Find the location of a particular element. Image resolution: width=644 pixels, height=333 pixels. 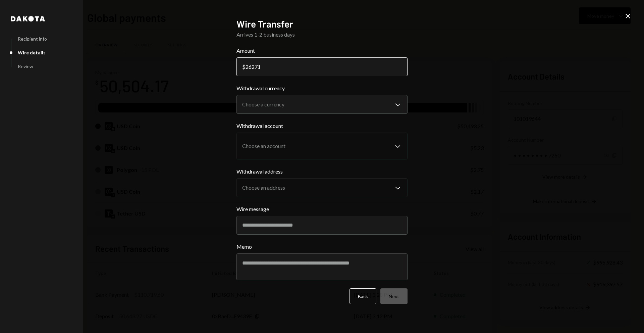

label: Withdrawal address is located at coordinates (322, 172).